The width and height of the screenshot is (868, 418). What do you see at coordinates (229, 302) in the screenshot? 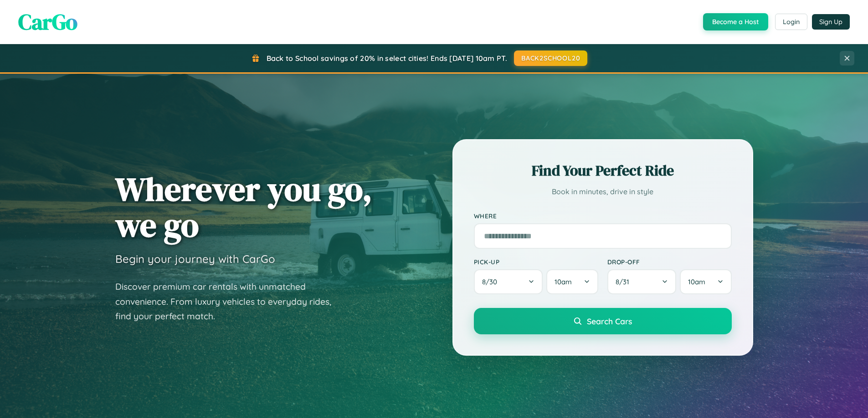
I see `p: Discover premium car rentals with unmatched convenience. From luxury vehicles to everyday rides, ...` at bounding box center [229, 302].